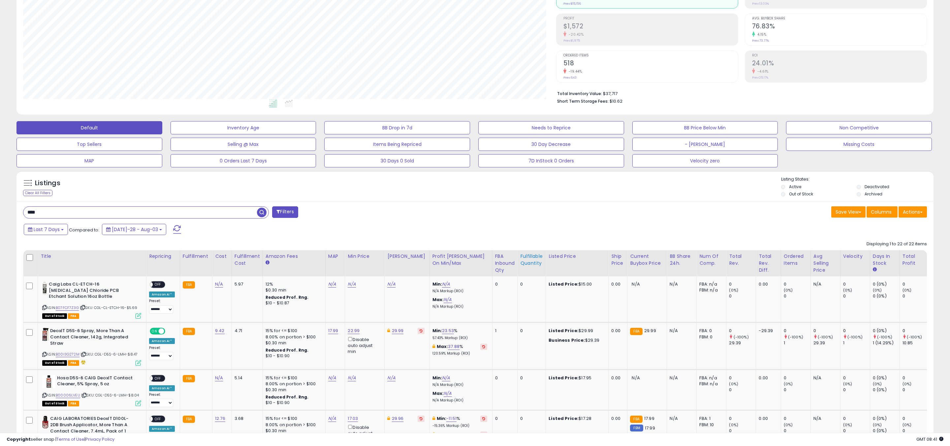 Image resolution: width=950 pixels, height=446 pixels. What do you see at coordinates (247, 260) in the screenshot?
I see `div: Fulfillment Cost` at bounding box center [247, 260].